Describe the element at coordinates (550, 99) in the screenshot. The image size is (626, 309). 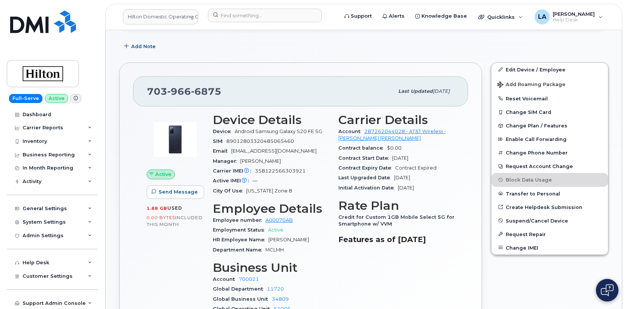
I see `button: Reset Voicemail` at that location.